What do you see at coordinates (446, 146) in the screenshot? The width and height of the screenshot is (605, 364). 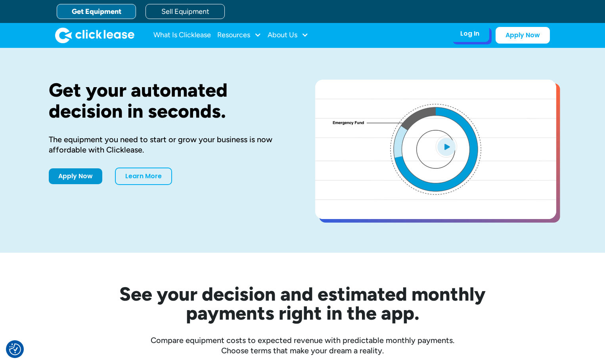 I see `img: Blue play button logo on a light blue circular background` at bounding box center [446, 146].